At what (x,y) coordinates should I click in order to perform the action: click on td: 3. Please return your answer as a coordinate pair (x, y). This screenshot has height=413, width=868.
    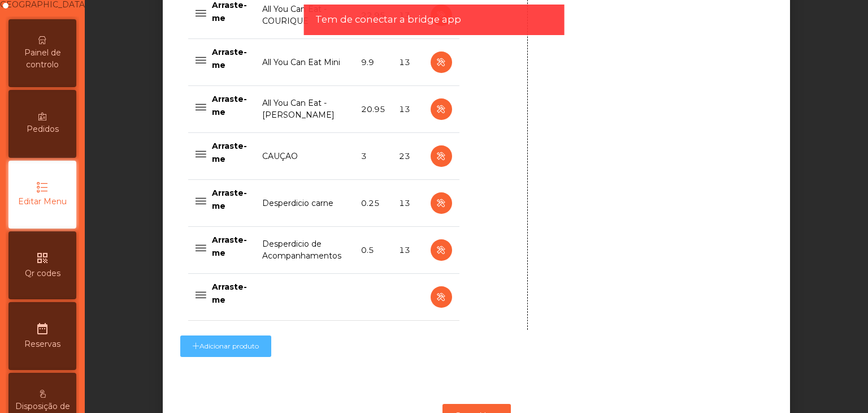
    Looking at the image, I should click on (373, 156).